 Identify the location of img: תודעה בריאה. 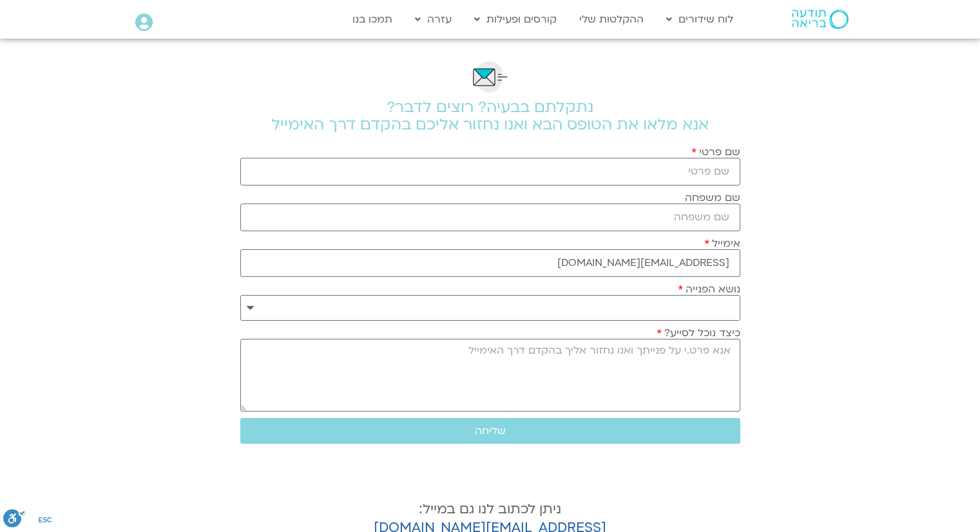
(820, 20).